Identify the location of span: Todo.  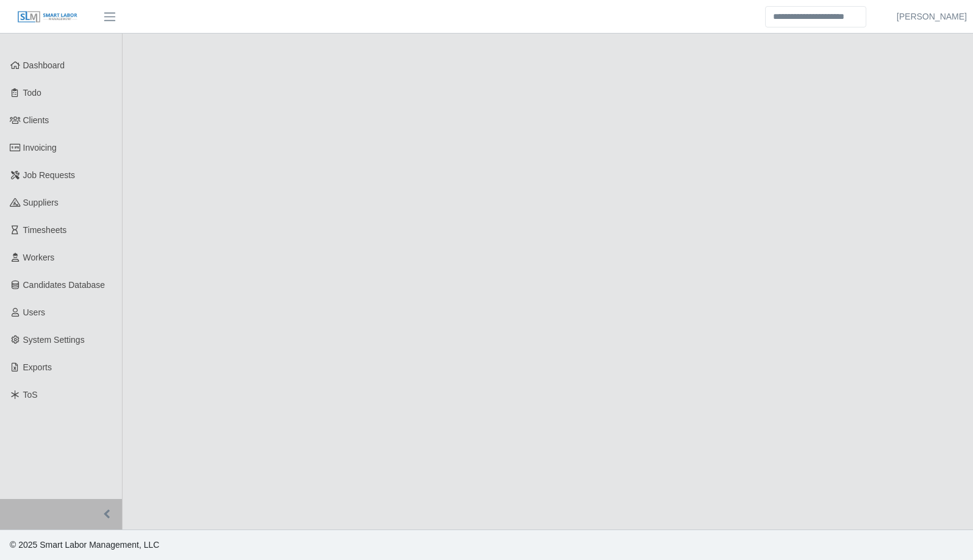
(33, 93).